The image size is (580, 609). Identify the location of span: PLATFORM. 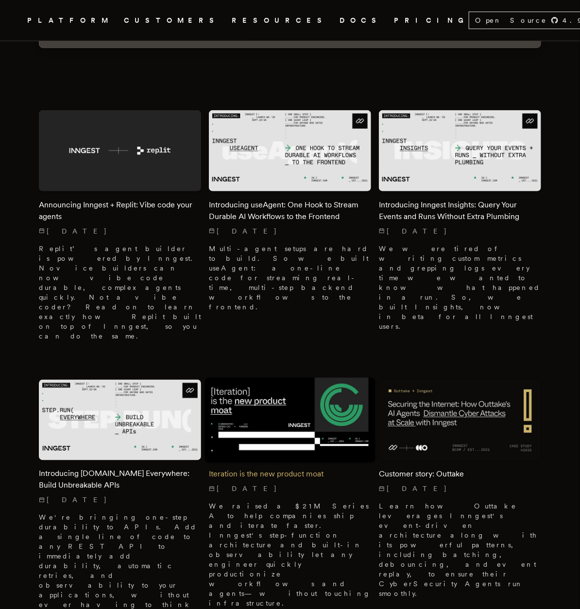
(69, 20).